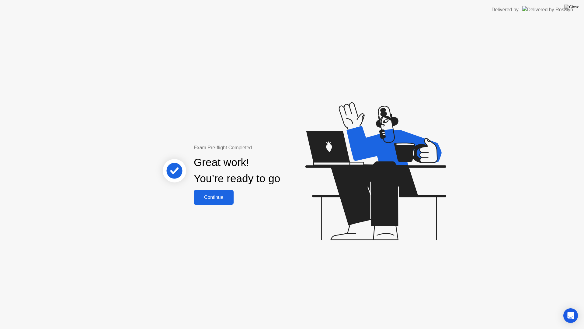  What do you see at coordinates (548, 9) in the screenshot?
I see `img: Delivered by Rosalyn` at bounding box center [548, 9].